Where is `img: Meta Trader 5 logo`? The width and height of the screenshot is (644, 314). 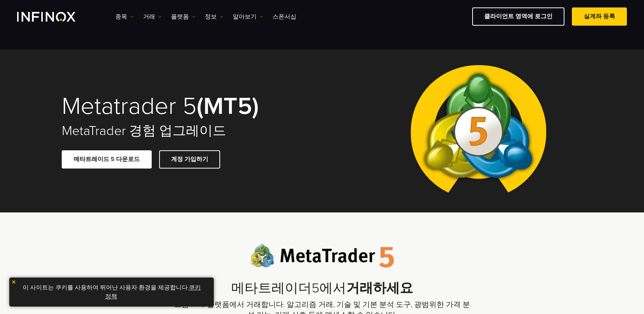
img: Meta Trader 5 logo is located at coordinates (322, 256).